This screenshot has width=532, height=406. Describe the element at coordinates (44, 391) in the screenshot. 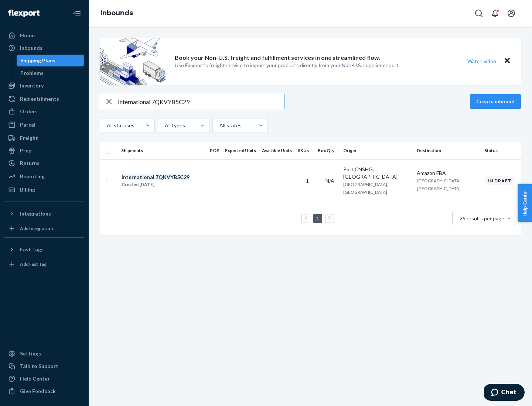

I see `button: Give Feedback` at that location.